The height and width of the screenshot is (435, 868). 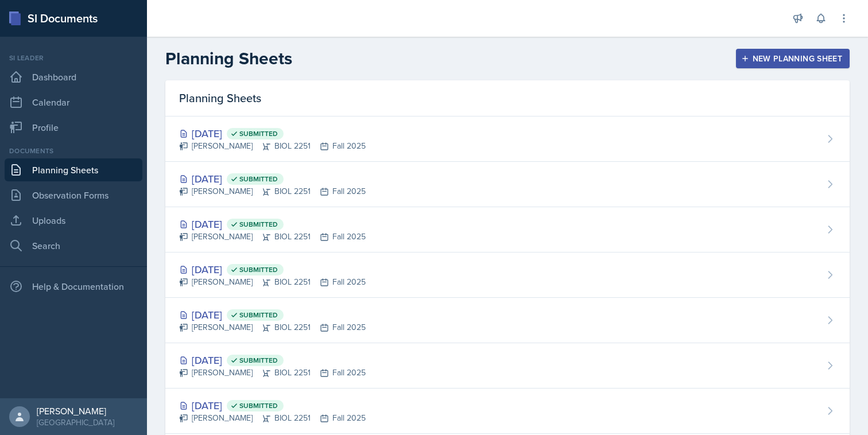 What do you see at coordinates (73, 286) in the screenshot?
I see `div: Help & Documentation` at bounding box center [73, 286].